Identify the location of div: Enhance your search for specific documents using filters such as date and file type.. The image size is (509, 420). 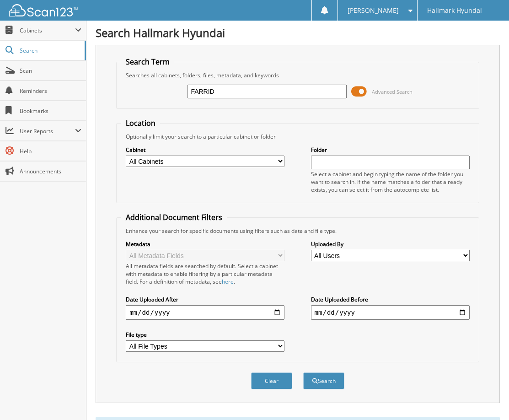
(298, 231).